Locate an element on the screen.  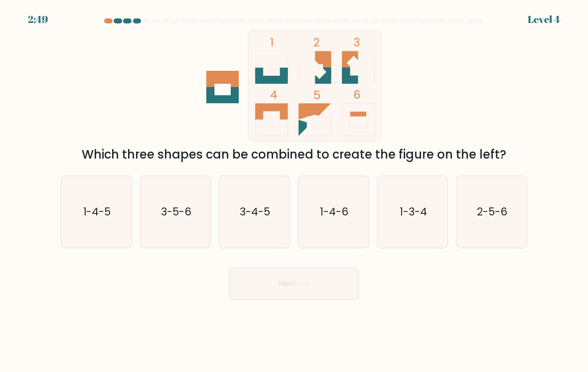
text: 1-3-4 is located at coordinates (413, 211).